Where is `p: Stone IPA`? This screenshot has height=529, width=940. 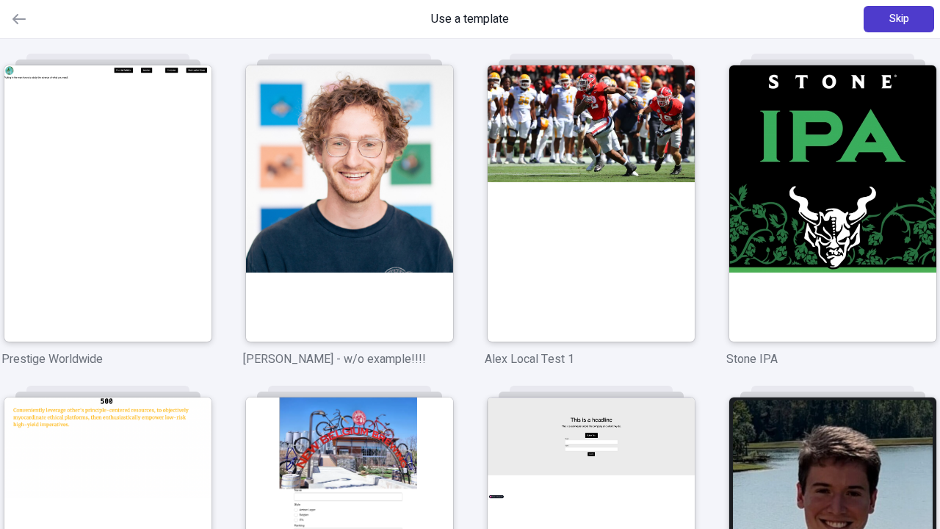
p: Stone IPA is located at coordinates (832, 359).